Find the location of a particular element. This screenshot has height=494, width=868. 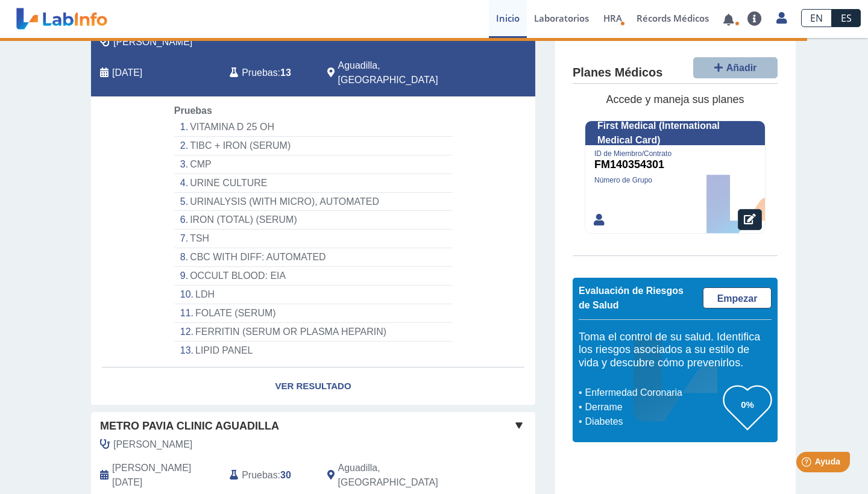

span: Añadir is located at coordinates (741, 67).